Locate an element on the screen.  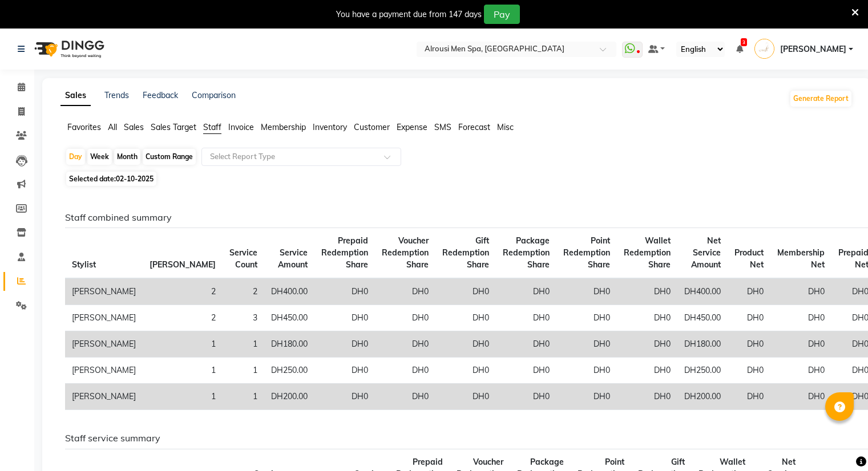
span: Net Service Amount is located at coordinates (706, 253).